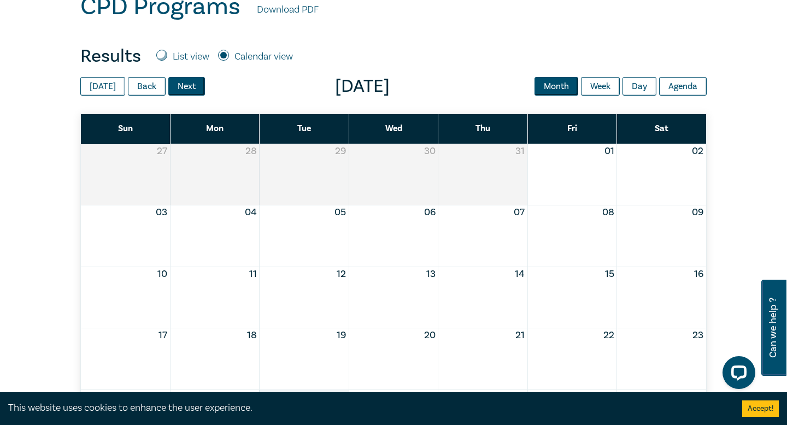 This screenshot has width=787, height=425. What do you see at coordinates (125, 128) in the screenshot?
I see `span: Sun` at bounding box center [125, 128].